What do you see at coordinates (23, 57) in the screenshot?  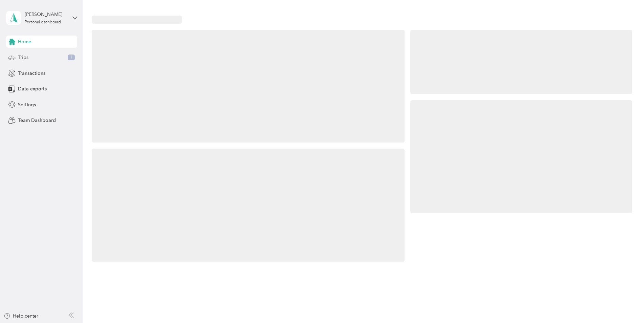 I see `span: Trips` at bounding box center [23, 57].